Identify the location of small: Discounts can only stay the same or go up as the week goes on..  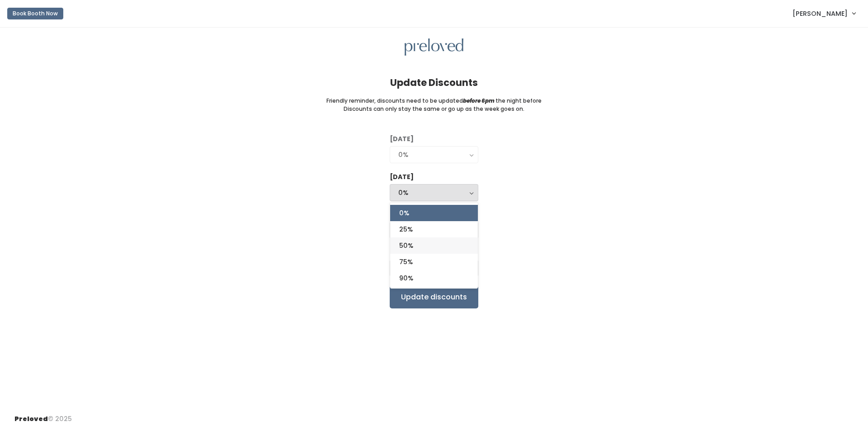
(434, 109).